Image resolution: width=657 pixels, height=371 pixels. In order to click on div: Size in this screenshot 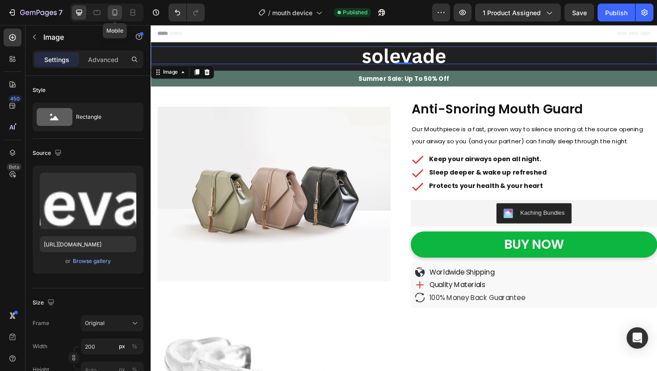, I will do `click(44, 303)`.